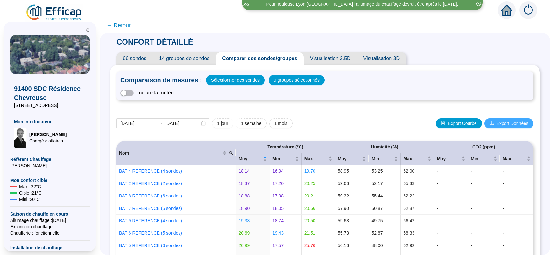 The height and width of the screenshot is (255, 550). I want to click on td: 59.32, so click(352, 196).